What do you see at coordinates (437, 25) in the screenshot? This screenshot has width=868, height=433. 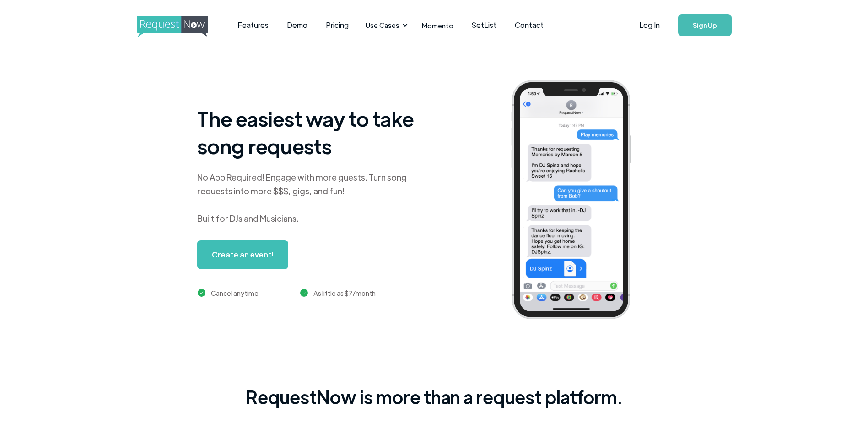 I see `a: Momento` at bounding box center [437, 25].